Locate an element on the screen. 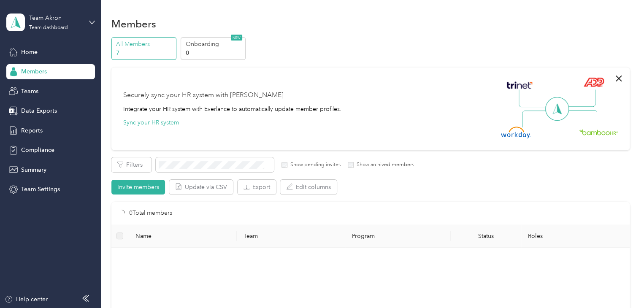  img: BambooHR is located at coordinates (599, 132).